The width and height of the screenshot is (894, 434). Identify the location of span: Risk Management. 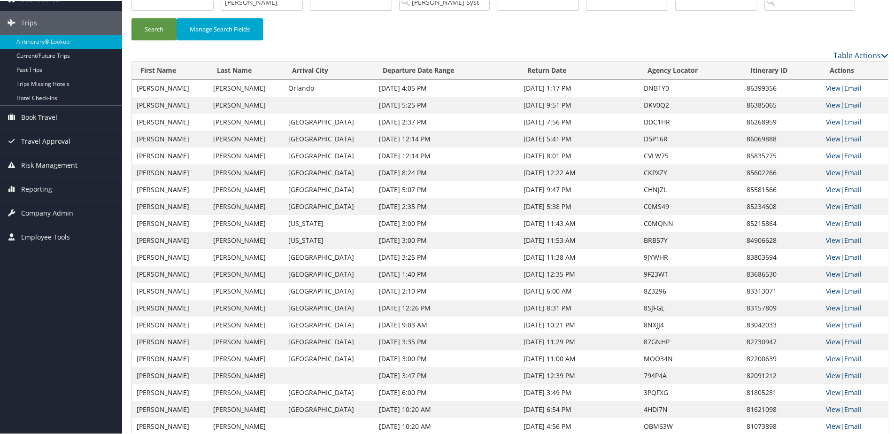
(49, 164).